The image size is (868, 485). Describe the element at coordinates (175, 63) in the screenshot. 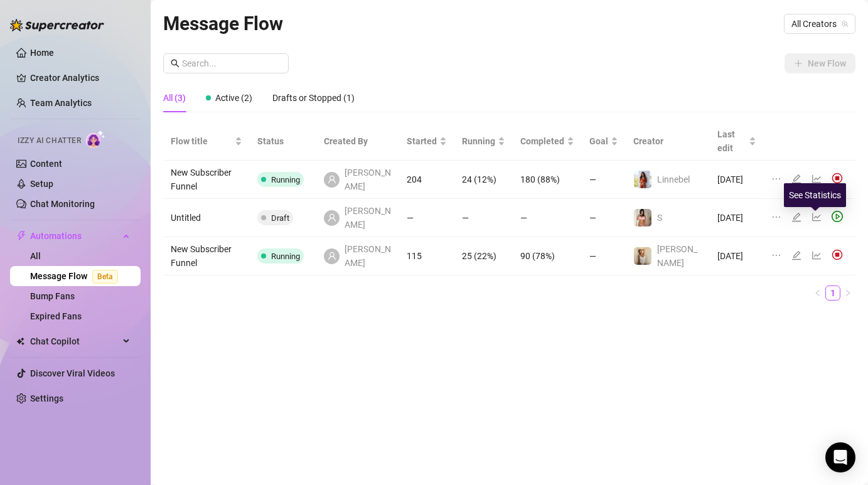

I see `span: search` at that location.